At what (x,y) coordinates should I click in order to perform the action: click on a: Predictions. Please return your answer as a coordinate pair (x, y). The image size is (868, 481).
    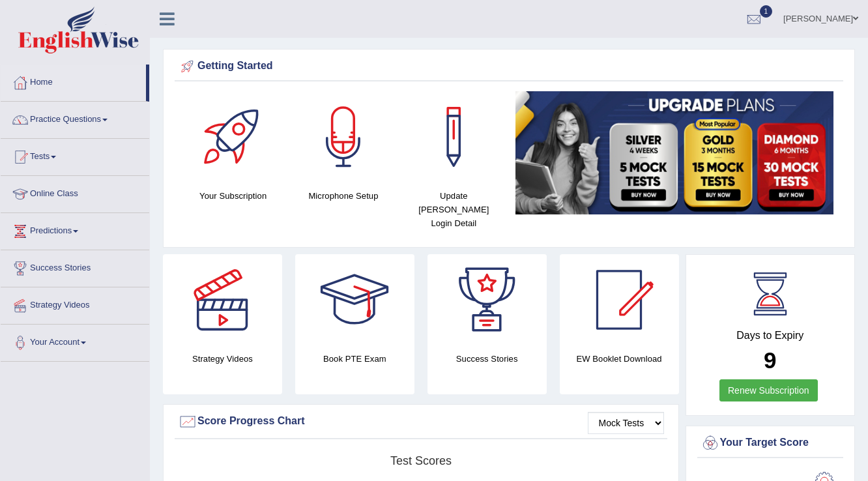
    Looking at the image, I should click on (75, 230).